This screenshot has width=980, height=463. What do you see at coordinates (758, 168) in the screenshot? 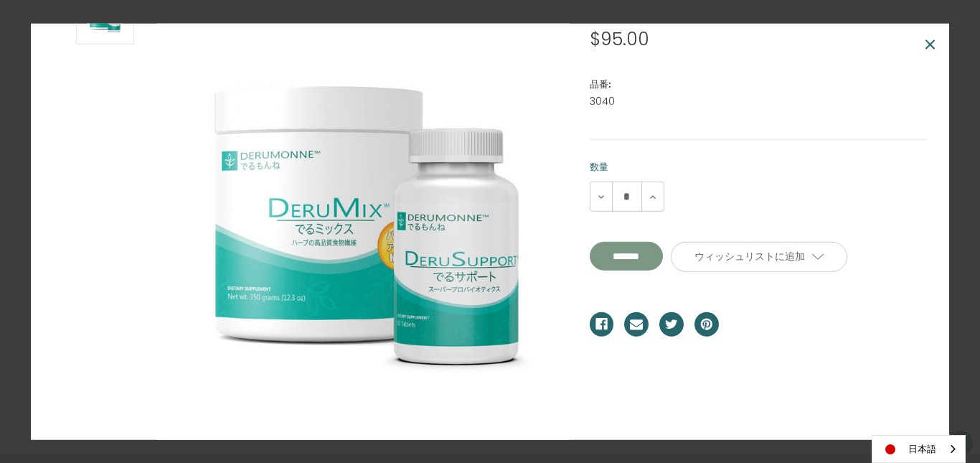
I see `label: 数量` at bounding box center [758, 168].